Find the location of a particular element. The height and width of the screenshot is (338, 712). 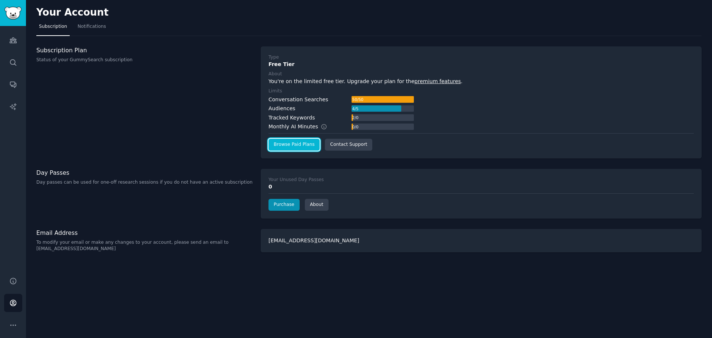

div: You're on the limited free tier. Upgrade your plan for the . is located at coordinates (481, 81).